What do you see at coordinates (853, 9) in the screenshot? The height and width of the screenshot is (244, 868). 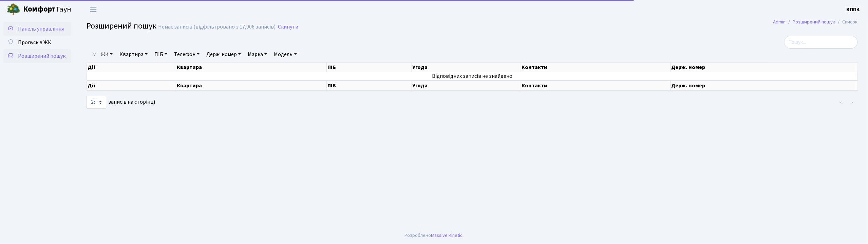 I see `b: КПП4` at bounding box center [853, 9].